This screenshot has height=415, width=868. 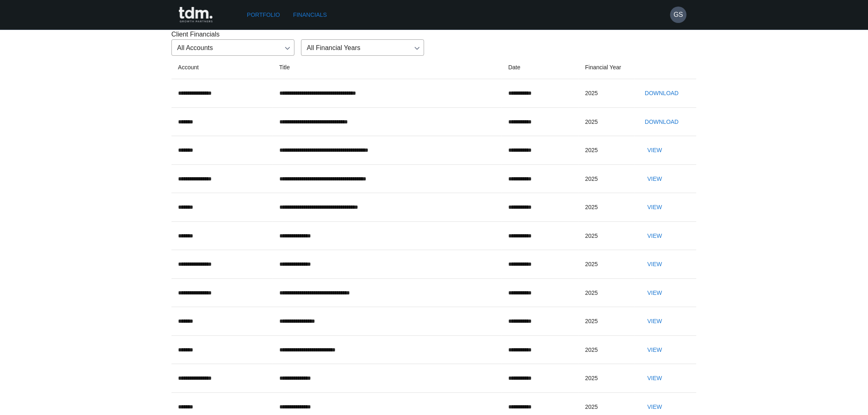 I want to click on div: All Accounts, so click(x=233, y=47).